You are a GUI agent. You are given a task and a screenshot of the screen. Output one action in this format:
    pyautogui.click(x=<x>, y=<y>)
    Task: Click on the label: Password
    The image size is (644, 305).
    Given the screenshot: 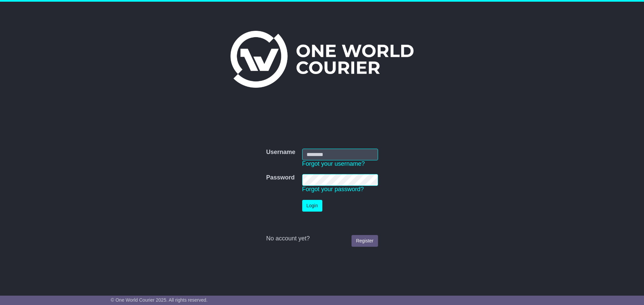 What is the action you would take?
    pyautogui.click(x=280, y=178)
    